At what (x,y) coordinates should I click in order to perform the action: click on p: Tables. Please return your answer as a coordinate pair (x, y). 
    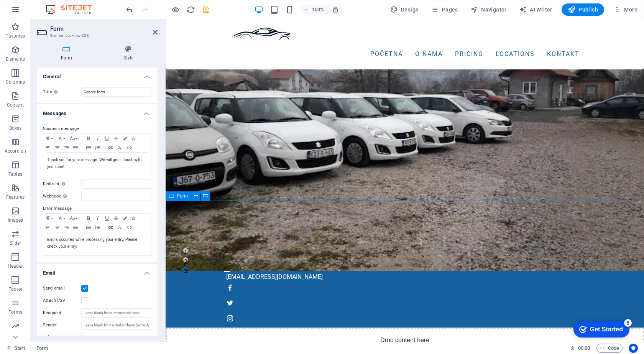
    Looking at the image, I should click on (16, 175).